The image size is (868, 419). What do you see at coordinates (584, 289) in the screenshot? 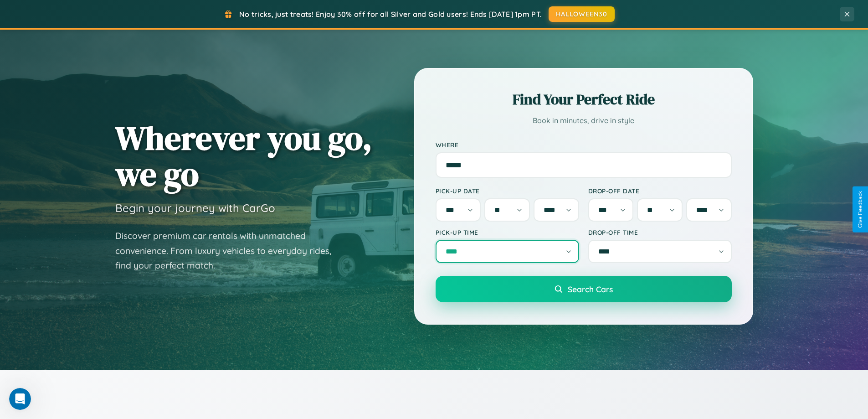
I see `button: Search Cars` at bounding box center [584, 289].